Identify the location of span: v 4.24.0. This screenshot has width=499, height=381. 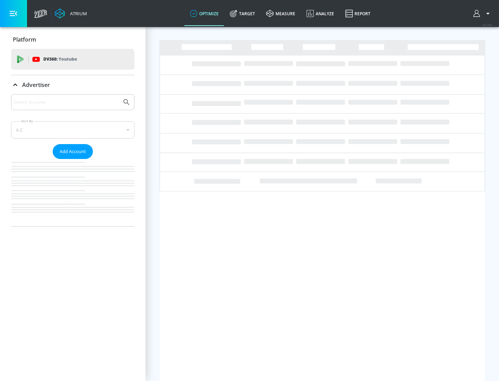
(487, 25).